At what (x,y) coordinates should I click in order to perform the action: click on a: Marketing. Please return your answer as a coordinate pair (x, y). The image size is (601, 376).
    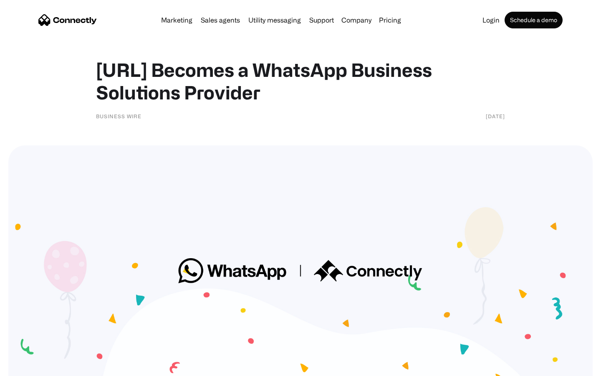
    Looking at the image, I should click on (176, 20).